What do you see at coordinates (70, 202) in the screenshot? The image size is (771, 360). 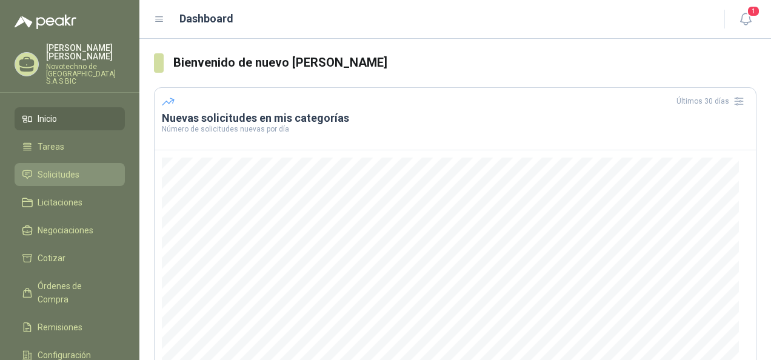 I see `a: Licitaciones` at bounding box center [70, 202].